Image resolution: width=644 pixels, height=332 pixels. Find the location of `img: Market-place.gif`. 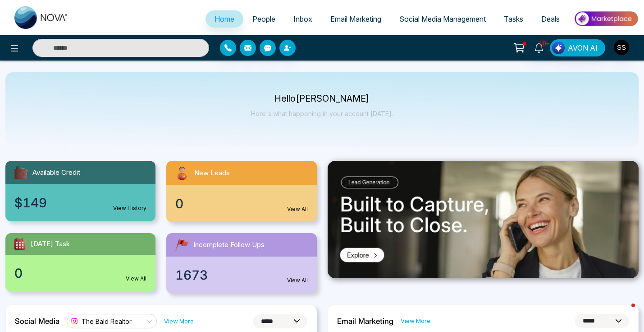

img: Market-place.gif is located at coordinates (606, 19).